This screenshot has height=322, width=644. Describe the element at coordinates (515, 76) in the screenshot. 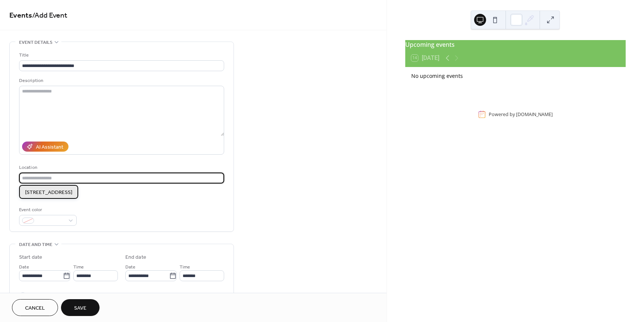

I see `div: No upcoming events` at that location.